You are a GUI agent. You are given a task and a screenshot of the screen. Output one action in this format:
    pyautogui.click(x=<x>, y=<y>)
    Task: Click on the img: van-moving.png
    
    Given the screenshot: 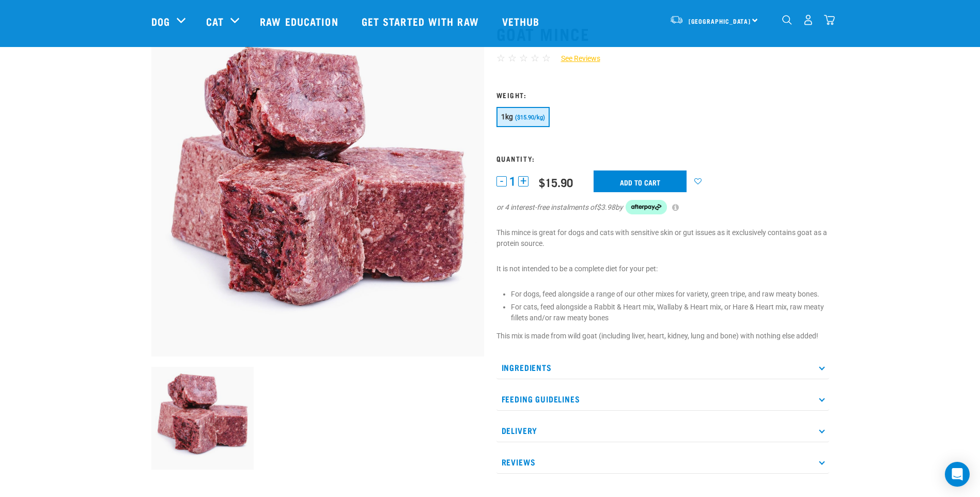 What is the action you would take?
    pyautogui.click(x=676, y=20)
    